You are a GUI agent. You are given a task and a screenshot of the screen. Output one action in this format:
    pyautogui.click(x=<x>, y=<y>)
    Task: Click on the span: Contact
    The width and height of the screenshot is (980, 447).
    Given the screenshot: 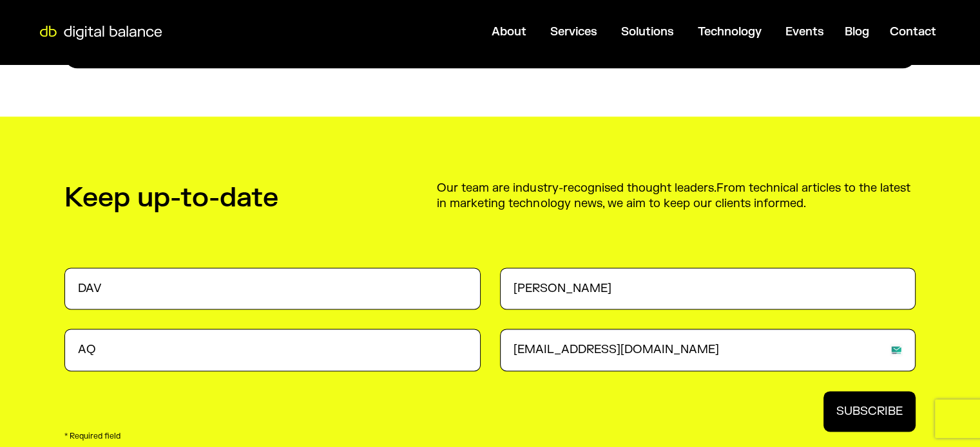 What is the action you would take?
    pyautogui.click(x=913, y=31)
    